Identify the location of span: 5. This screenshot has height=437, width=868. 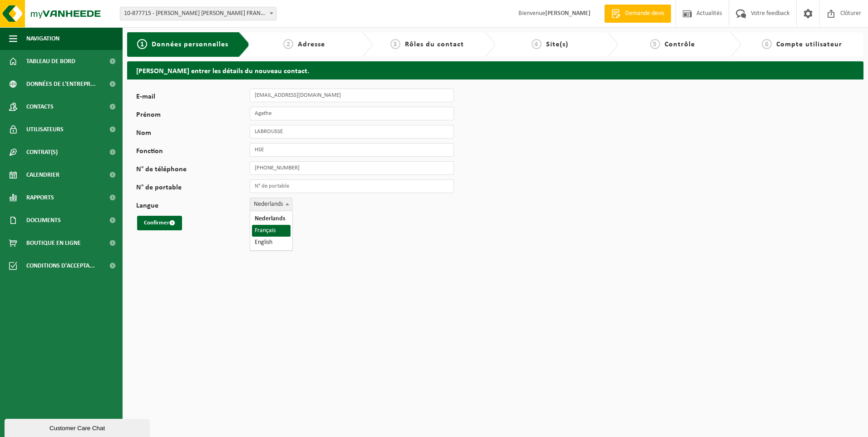
(655, 44).